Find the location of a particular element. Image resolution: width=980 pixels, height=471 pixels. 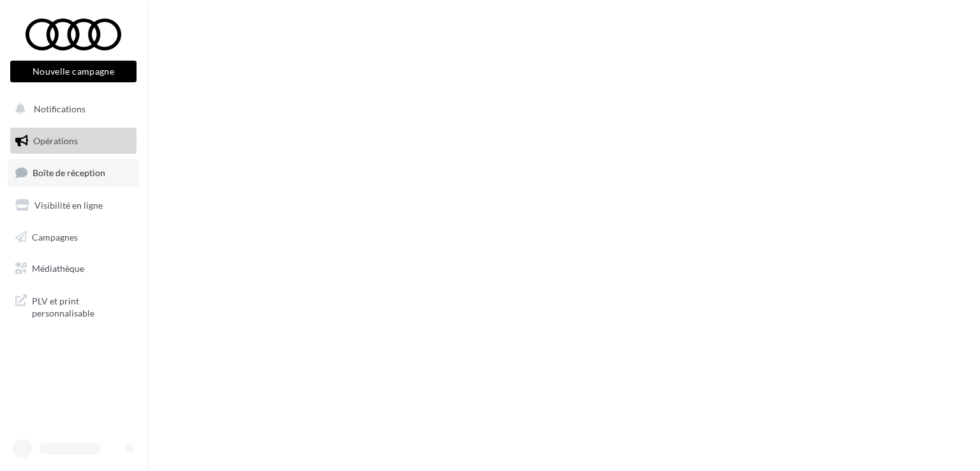

span: Notifications is located at coordinates (59, 108).